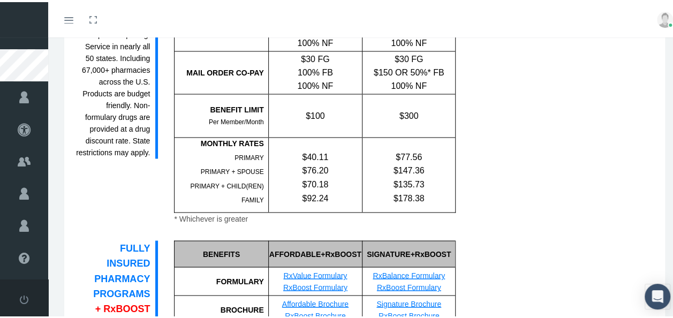 The height and width of the screenshot is (318, 673). Describe the element at coordinates (315, 216) in the screenshot. I see `div: * Whichever is greater` at that location.